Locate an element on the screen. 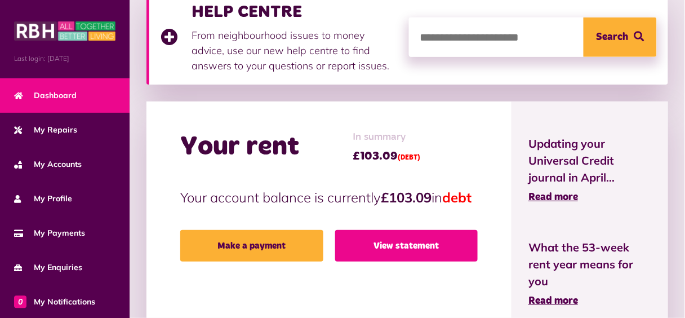 Image resolution: width=685 pixels, height=318 pixels. span: Dashboard is located at coordinates (45, 95).